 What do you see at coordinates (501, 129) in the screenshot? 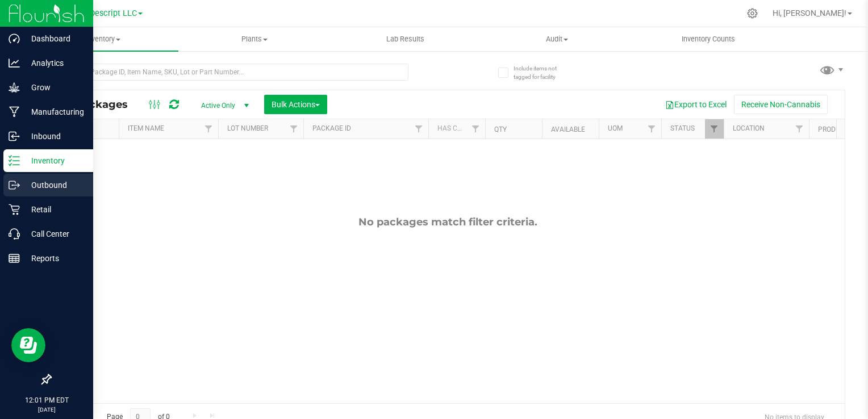
I see `a: Qty` at bounding box center [501, 129].